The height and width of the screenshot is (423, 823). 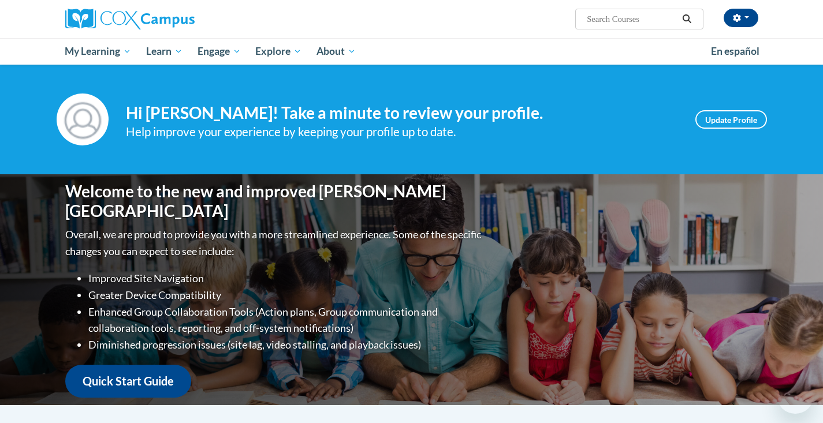 What do you see at coordinates (164, 51) in the screenshot?
I see `span: Learn` at bounding box center [164, 51].